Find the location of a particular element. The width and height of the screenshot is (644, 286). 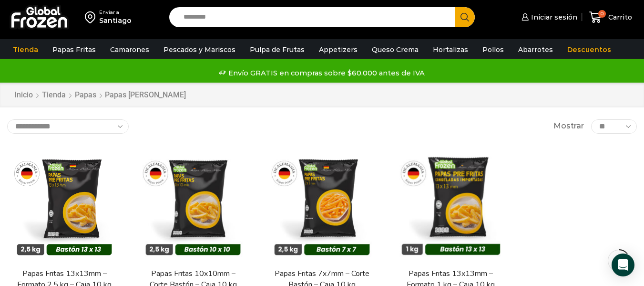

div: Enviar a is located at coordinates (115, 12).